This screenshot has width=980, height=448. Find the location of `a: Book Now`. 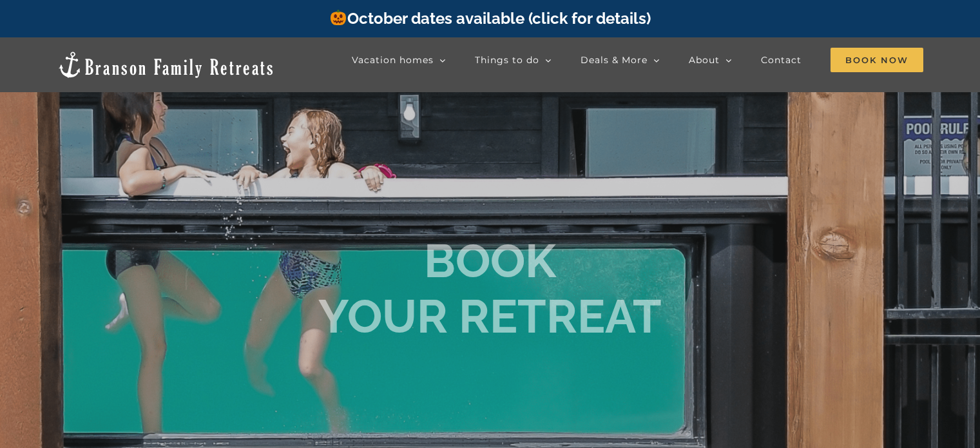

a: Book Now is located at coordinates (877, 60).